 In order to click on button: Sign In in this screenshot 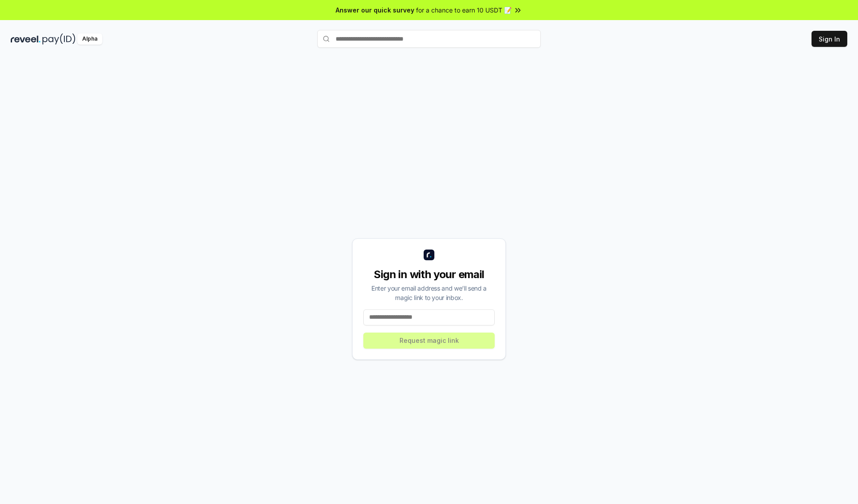, I will do `click(829, 39)`.